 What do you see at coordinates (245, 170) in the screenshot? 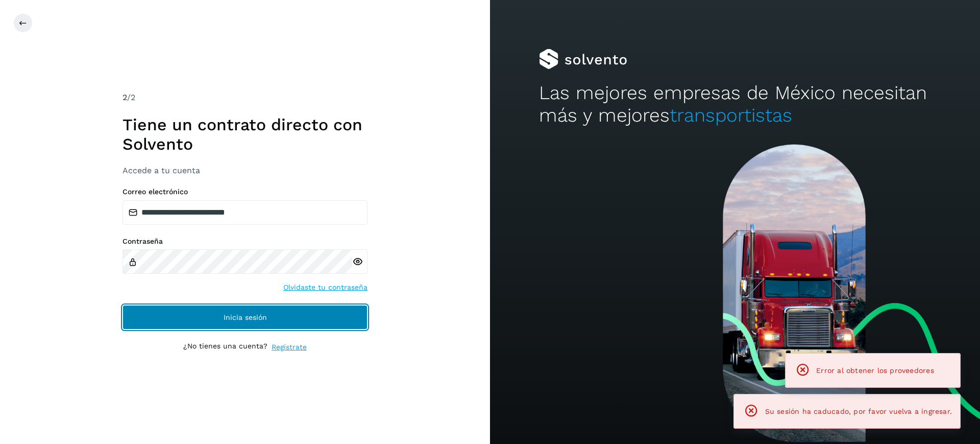
I see `h3: Accede a tu cuenta` at bounding box center [245, 170].